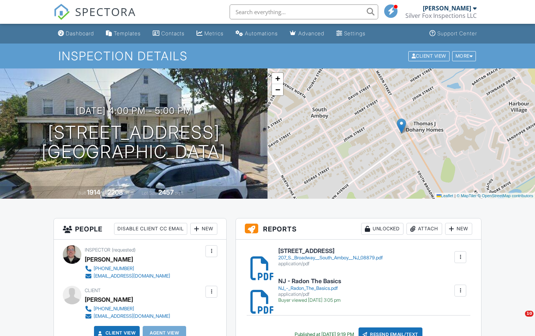 This screenshot has height=336, width=535. Describe the element at coordinates (214, 33) in the screenshot. I see `div: Metrics` at that location.